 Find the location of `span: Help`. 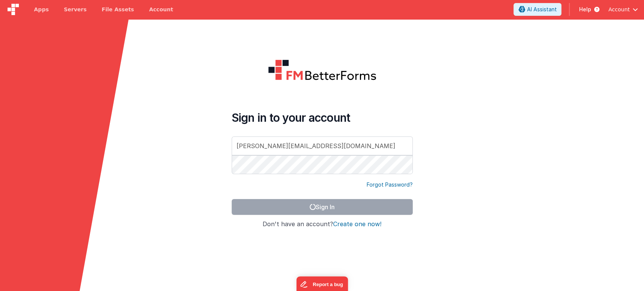

span: Help is located at coordinates (585, 10).